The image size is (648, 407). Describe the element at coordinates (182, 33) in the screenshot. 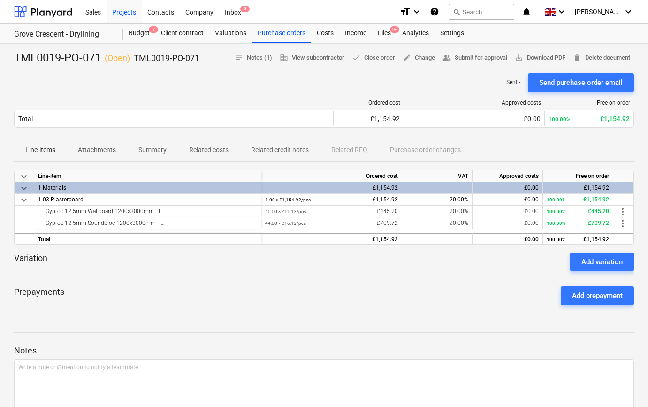

I see `div: Client contract` at that location.